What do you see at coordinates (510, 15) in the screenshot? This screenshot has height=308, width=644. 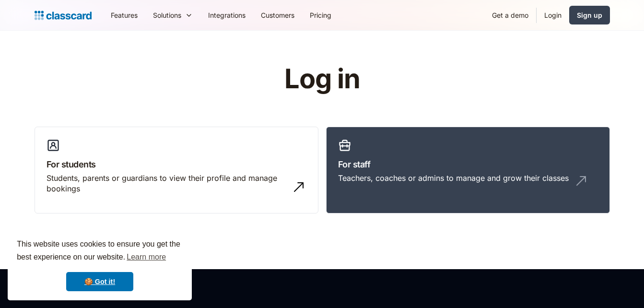 I see `a: Get a demo` at bounding box center [510, 15].